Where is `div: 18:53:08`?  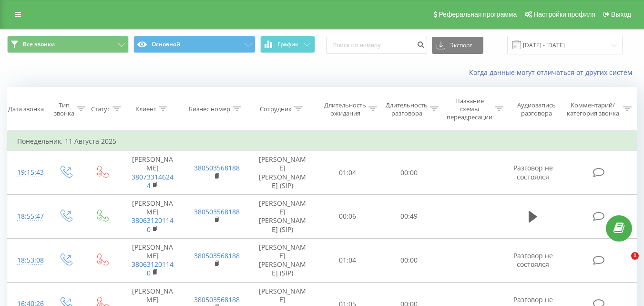
div: 18:53:08 is located at coordinates (27, 260).